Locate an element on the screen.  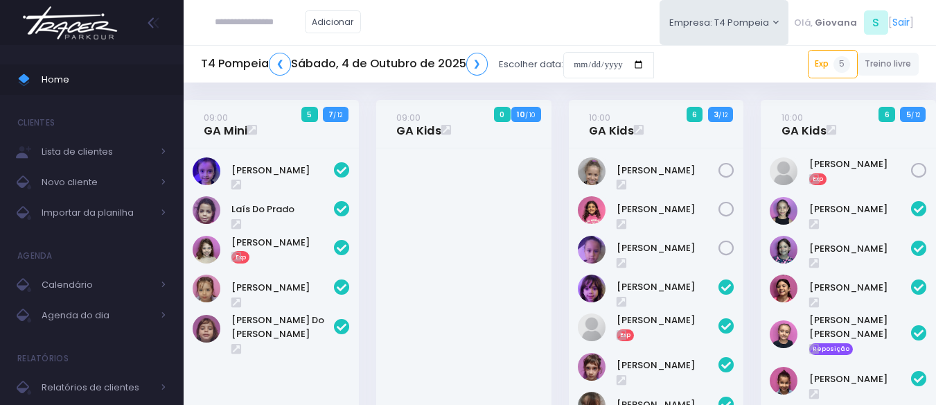
strong: 10 is located at coordinates (521, 114).